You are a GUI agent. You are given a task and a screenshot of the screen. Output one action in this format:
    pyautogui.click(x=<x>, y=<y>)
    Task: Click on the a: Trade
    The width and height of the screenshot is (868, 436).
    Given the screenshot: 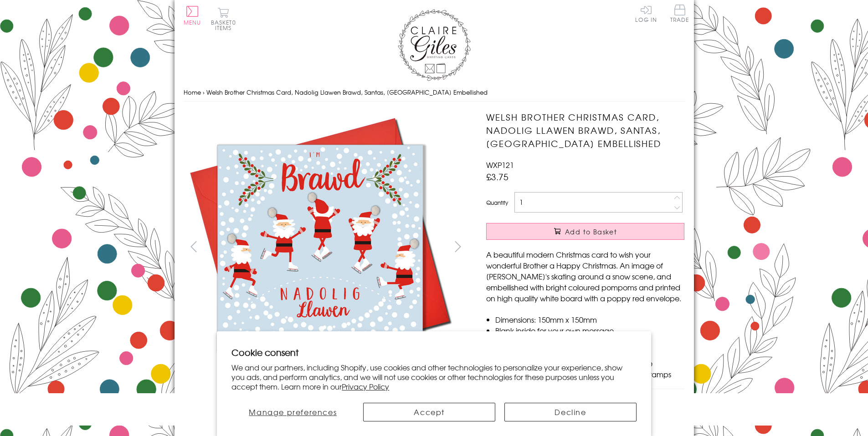 What is the action you would take?
    pyautogui.click(x=679, y=14)
    